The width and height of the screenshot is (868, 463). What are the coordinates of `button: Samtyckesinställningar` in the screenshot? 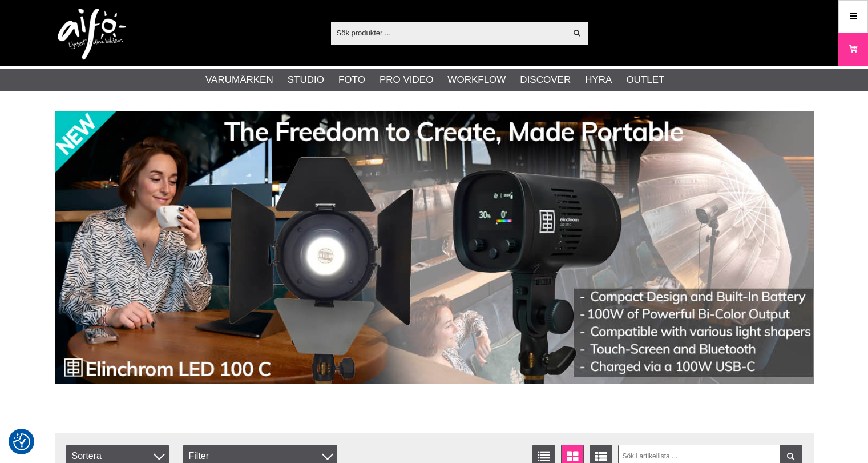 It's located at (22, 442).